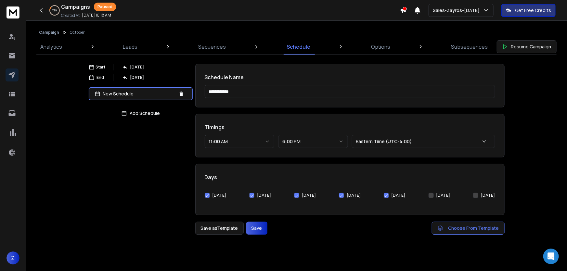  Describe the element at coordinates (219, 228) in the screenshot. I see `button: Save asTemplate` at that location.